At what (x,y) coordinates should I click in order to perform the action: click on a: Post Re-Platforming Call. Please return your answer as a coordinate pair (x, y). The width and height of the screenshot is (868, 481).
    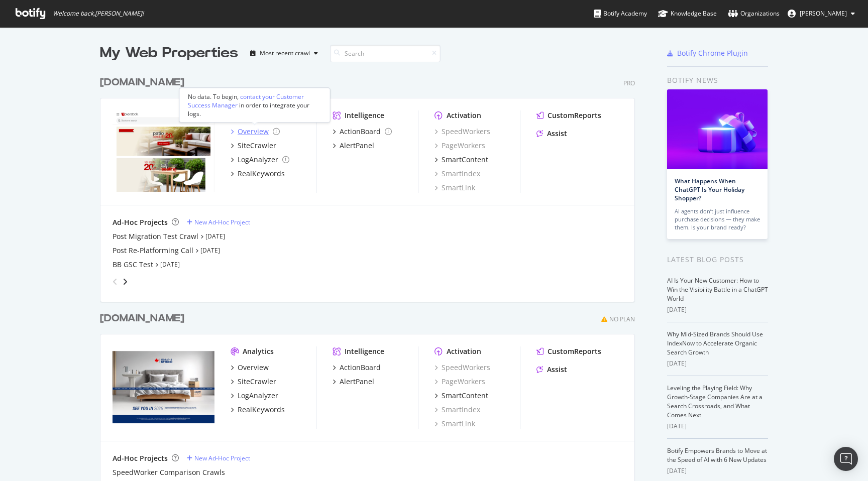
    Looking at the image, I should click on (153, 251).